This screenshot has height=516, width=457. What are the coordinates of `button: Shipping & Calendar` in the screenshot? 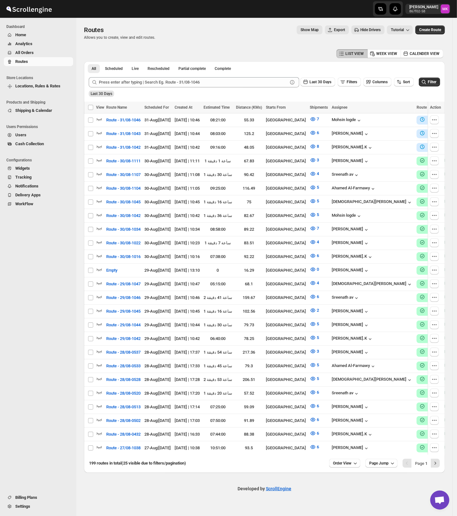 It's located at (38, 111).